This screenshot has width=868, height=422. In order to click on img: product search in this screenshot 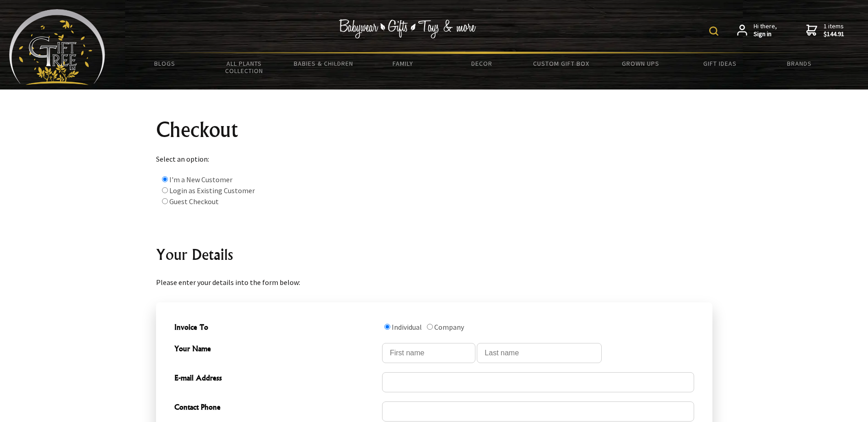, I will do `click(714, 31)`.